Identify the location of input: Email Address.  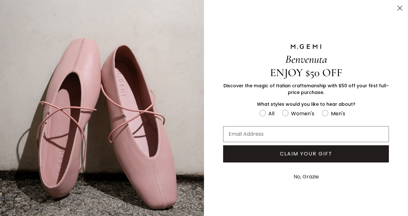
(306, 134).